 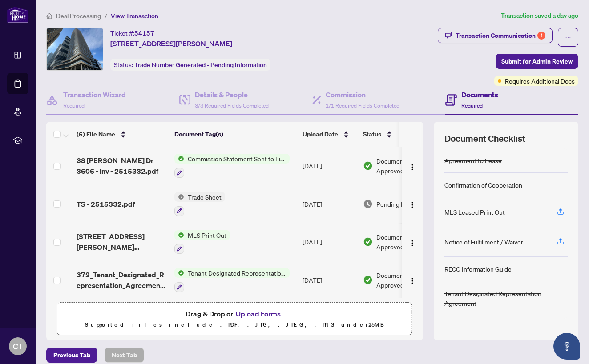 What do you see at coordinates (78, 16) in the screenshot?
I see `span: Deal Processing` at bounding box center [78, 16].